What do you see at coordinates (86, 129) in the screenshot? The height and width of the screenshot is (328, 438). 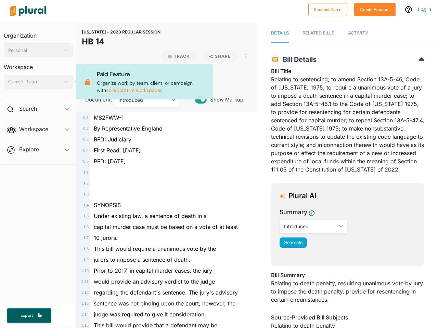 I see `span: 0 . 2` at bounding box center [86, 129].